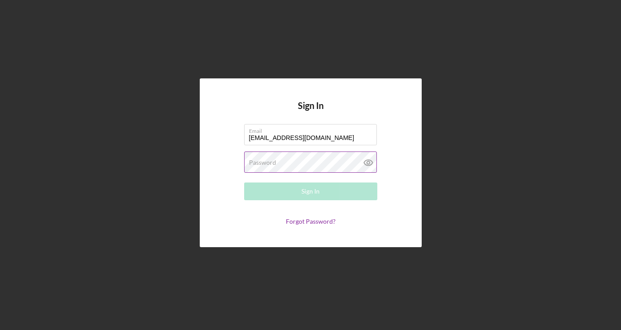  Describe the element at coordinates (313, 130) in the screenshot. I see `label: Email` at that location.